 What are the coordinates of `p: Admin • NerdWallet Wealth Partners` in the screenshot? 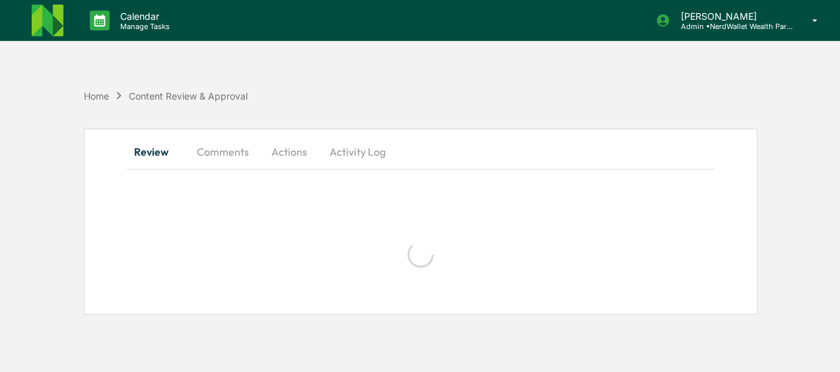 It's located at (732, 26).